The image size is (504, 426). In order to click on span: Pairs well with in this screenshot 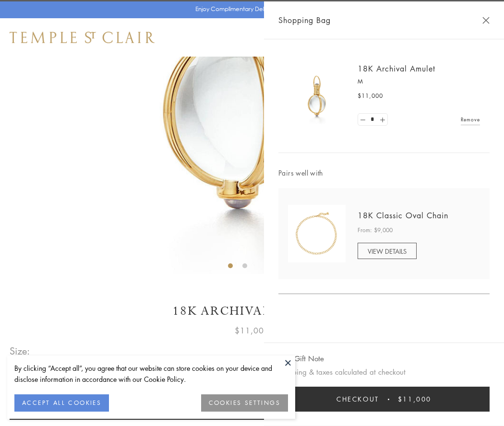, I will do `click(384, 173)`.